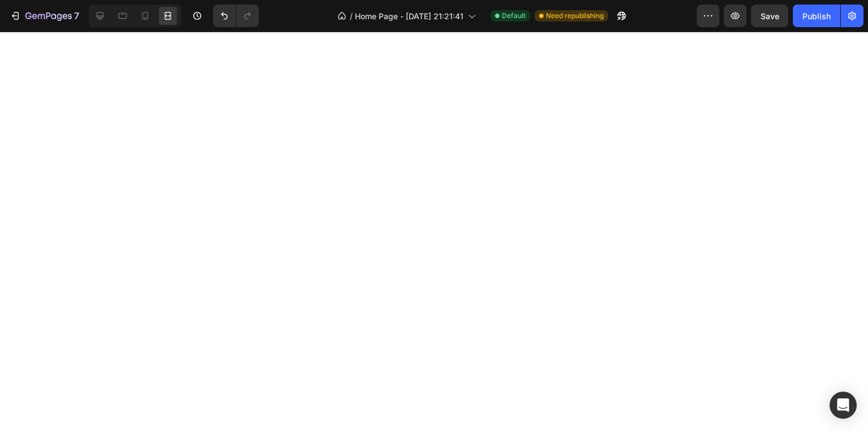 Image resolution: width=868 pixels, height=447 pixels. Describe the element at coordinates (817, 16) in the screenshot. I see `button: Publish` at that location.